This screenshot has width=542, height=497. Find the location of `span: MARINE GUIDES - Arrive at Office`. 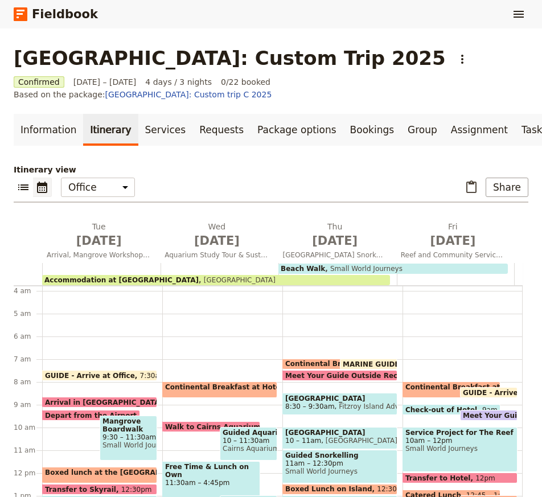

span: MARINE GUIDES - Arrive at Office is located at coordinates (408, 363).